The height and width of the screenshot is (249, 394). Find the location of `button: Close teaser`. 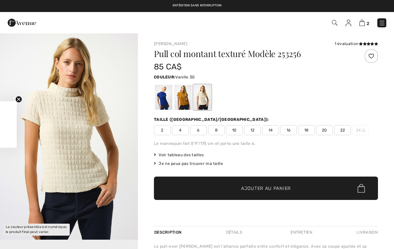

button: Close teaser is located at coordinates (19, 100).